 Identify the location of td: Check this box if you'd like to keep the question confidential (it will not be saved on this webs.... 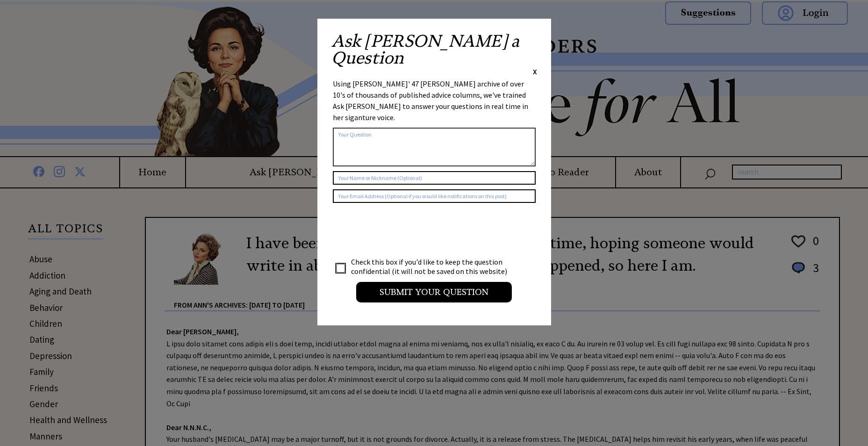
(434, 266).